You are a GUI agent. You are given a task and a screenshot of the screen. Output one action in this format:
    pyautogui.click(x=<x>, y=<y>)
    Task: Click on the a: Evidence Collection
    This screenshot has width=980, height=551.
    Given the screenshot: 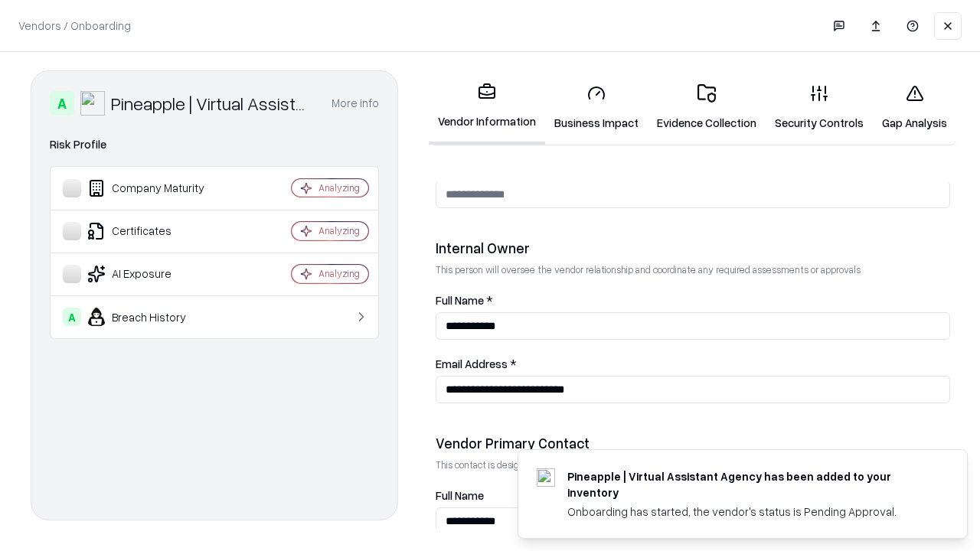 What is the action you would take?
    pyautogui.click(x=707, y=107)
    